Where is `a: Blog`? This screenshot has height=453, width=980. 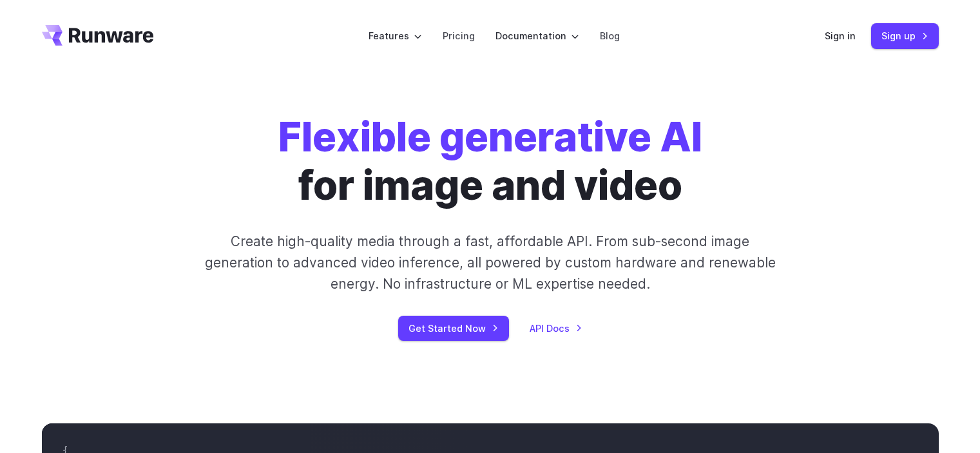
a: Blog is located at coordinates (610, 36).